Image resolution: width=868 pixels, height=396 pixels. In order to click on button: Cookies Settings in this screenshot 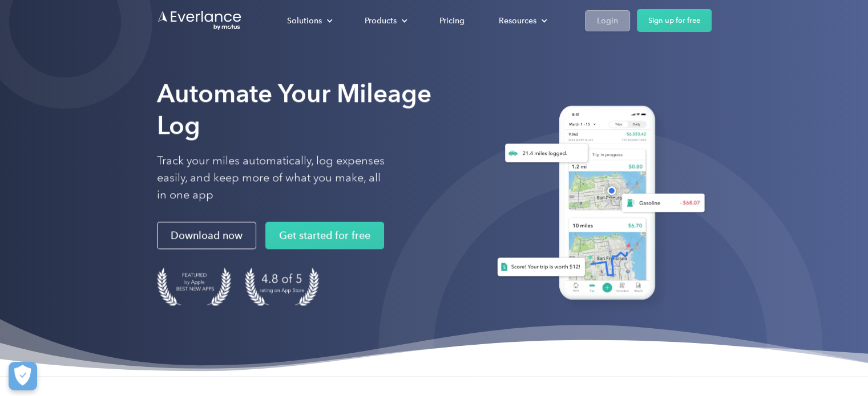, I will do `click(23, 376)`.